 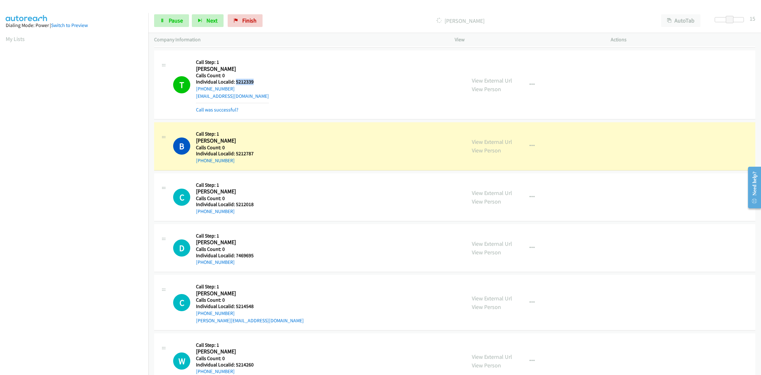 What do you see at coordinates (208, 21) in the screenshot?
I see `button: Next` at bounding box center [208, 21].